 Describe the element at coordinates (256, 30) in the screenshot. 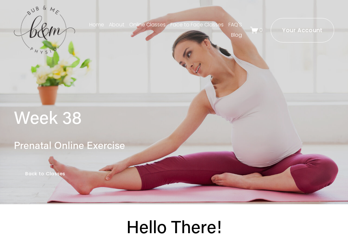

I see `a: 0 items in cart` at that location.